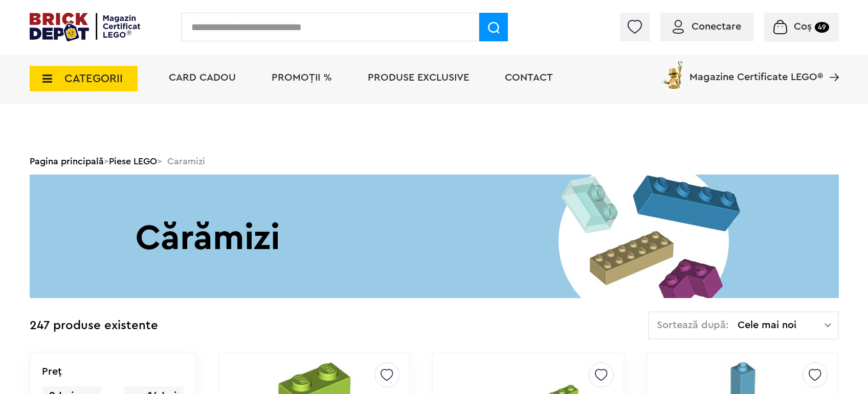 The image size is (868, 394). Describe the element at coordinates (434, 161) in the screenshot. I see `div: > > Caramizi` at that location.